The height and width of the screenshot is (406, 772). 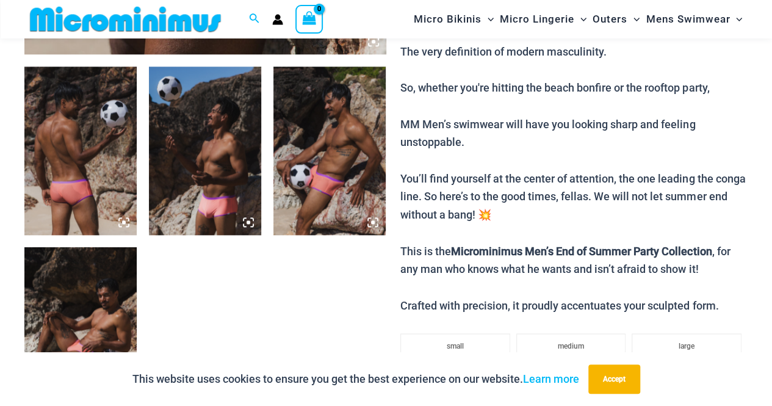 I want to click on a: Mens SwimwearMenu ToggleMenu Toggle, so click(x=694, y=19).